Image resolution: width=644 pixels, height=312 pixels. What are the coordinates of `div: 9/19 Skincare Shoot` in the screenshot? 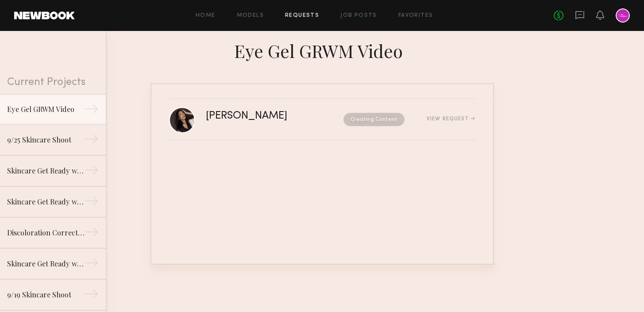 It's located at (46, 295).